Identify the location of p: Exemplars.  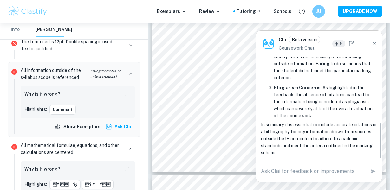
(172, 11).